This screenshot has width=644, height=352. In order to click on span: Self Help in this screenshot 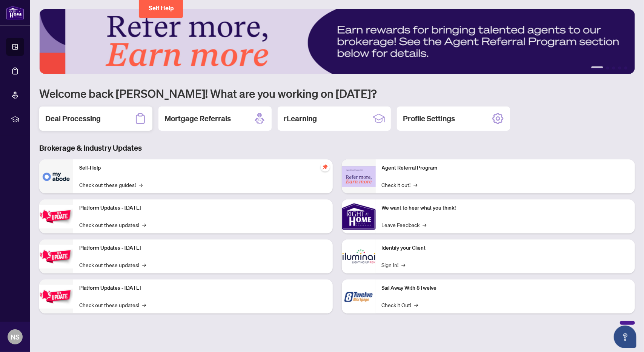, I will do `click(161, 8)`.